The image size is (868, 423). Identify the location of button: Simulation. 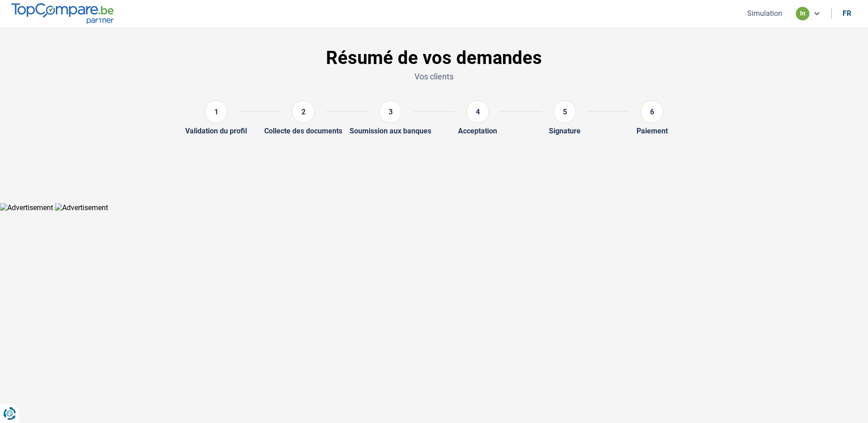
(764, 14).